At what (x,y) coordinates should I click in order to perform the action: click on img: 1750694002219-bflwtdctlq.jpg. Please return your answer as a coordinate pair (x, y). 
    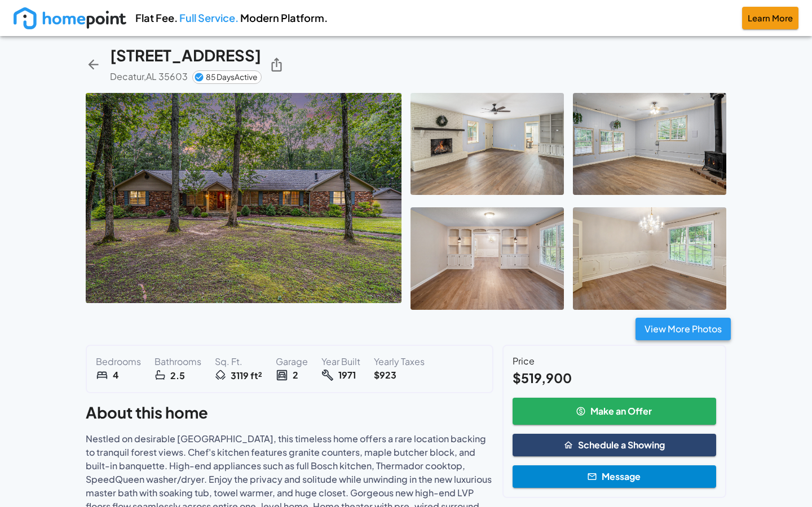
    Looking at the image, I should click on (244, 198).